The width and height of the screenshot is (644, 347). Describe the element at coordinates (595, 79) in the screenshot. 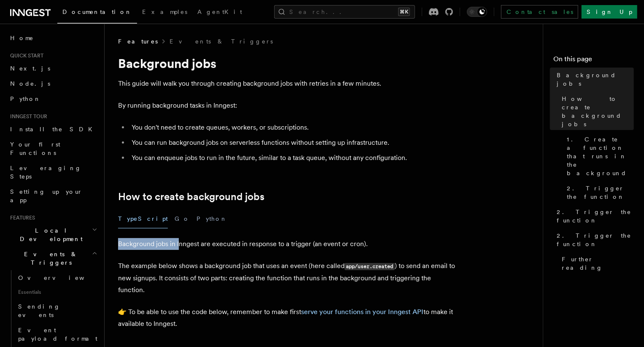

I see `span: Background jobs` at that location.